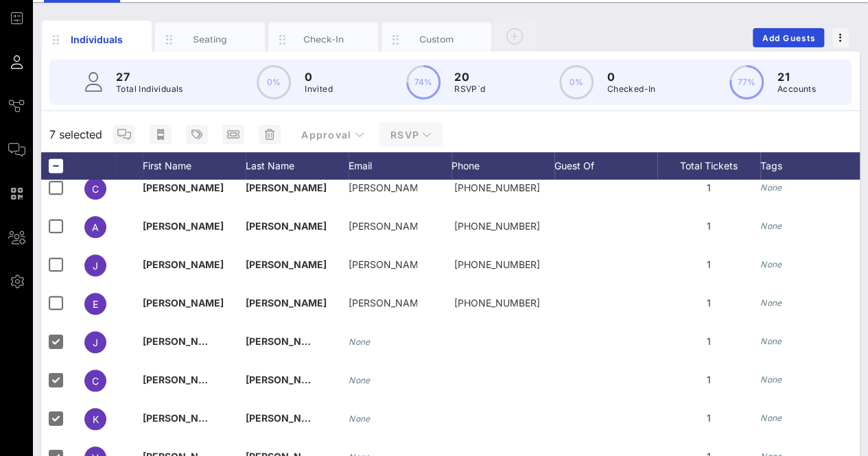  Describe the element at coordinates (631, 89) in the screenshot. I see `p: Checked-In` at that location.